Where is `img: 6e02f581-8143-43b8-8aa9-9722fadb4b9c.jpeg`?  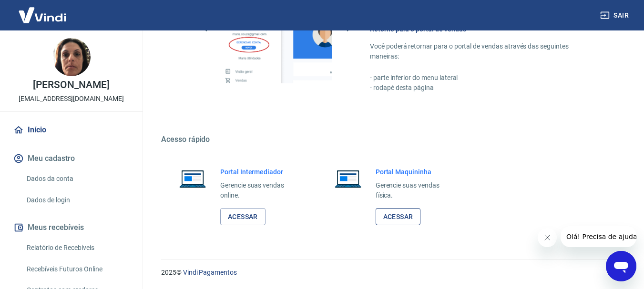
img: 6e02f581-8143-43b8-8aa9-9722fadb4b9c.jpeg is located at coordinates (71, 57).